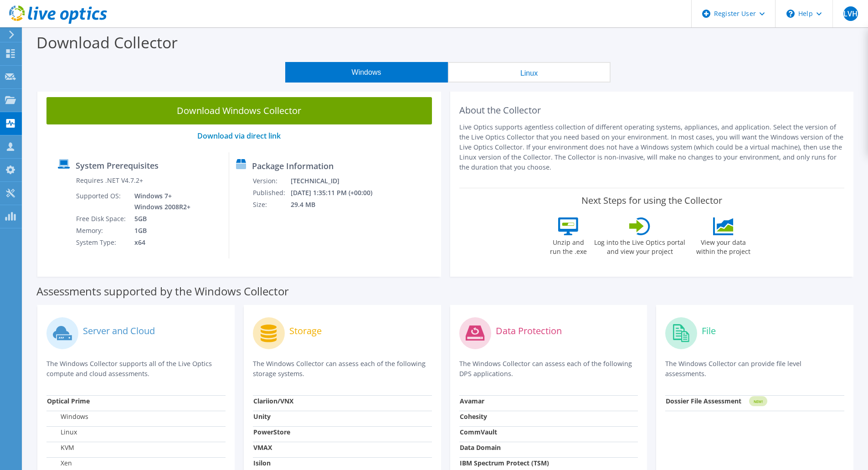 The height and width of the screenshot is (470, 868). I want to click on td: Size:, so click(271, 204).